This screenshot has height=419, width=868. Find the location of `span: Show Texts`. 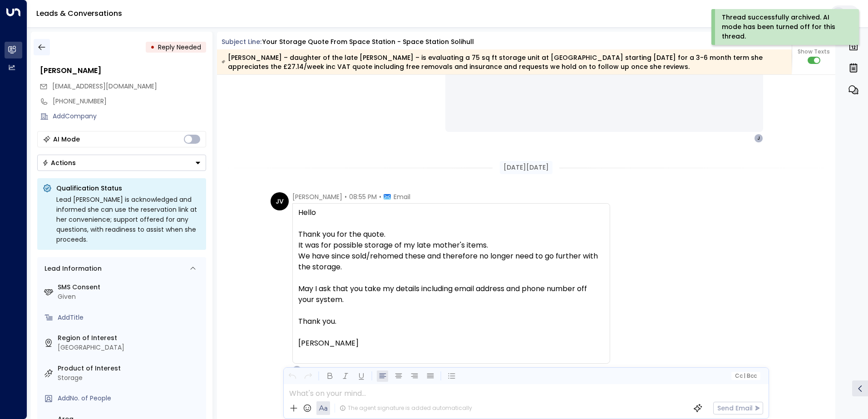

span: Show Texts is located at coordinates (813, 52).